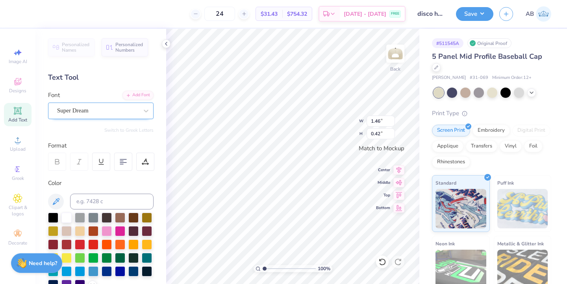 This screenshot has width=567, height=284. What do you see at coordinates (521, 243) in the screenshot?
I see `span: Metallic & Glitter Ink` at bounding box center [521, 243].